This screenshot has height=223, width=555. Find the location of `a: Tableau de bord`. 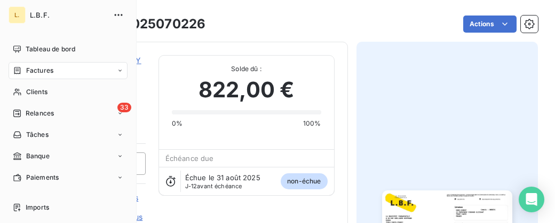

a: Tableau de bord is located at coordinates (68, 49).